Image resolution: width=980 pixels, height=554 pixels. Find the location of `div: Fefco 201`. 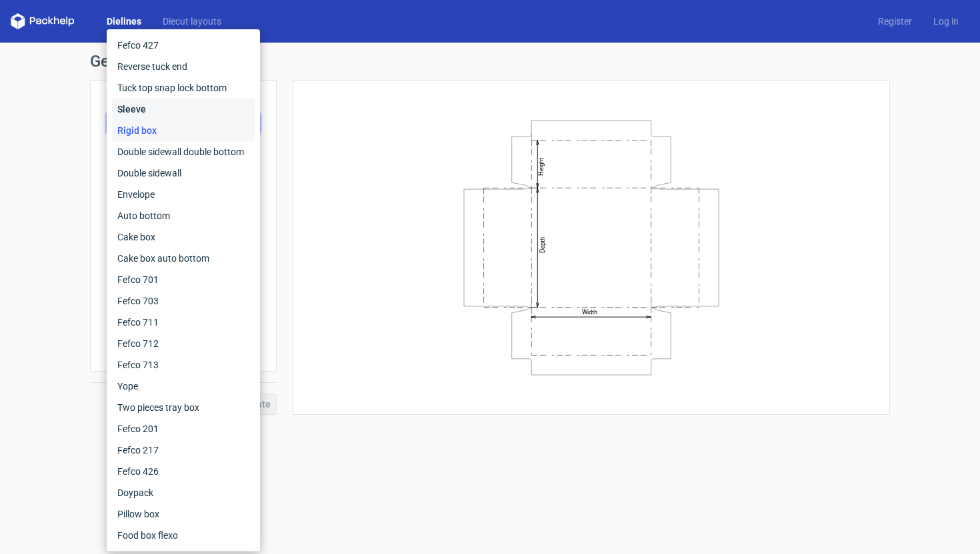

div: Fefco 201 is located at coordinates (184, 429).